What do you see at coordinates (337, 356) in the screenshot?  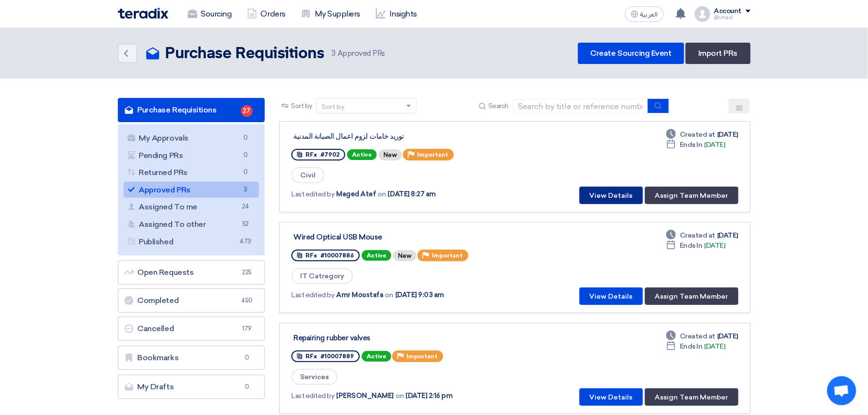 I see `span: #10007889` at bounding box center [337, 356].